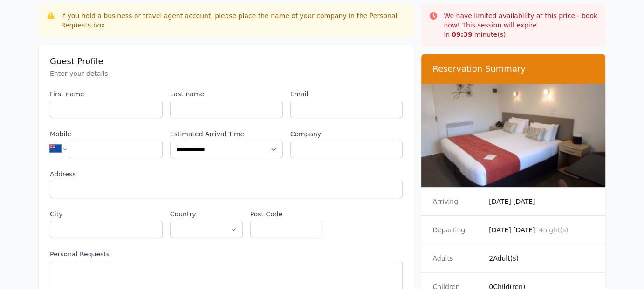 This screenshot has width=644, height=289. I want to click on label: Last name, so click(226, 94).